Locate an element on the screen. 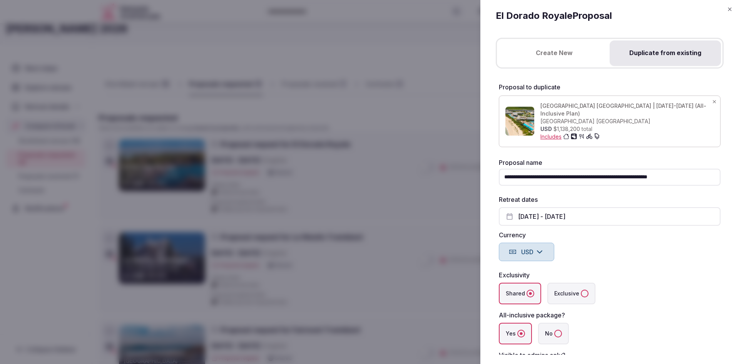  label: Currency is located at coordinates (610, 235).